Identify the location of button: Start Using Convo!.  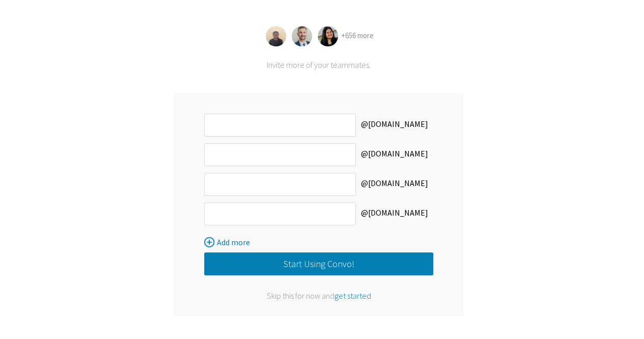
(319, 263).